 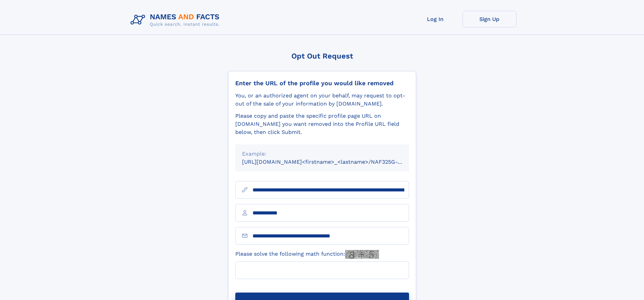 I want to click on a: Sign Up, so click(x=489, y=19).